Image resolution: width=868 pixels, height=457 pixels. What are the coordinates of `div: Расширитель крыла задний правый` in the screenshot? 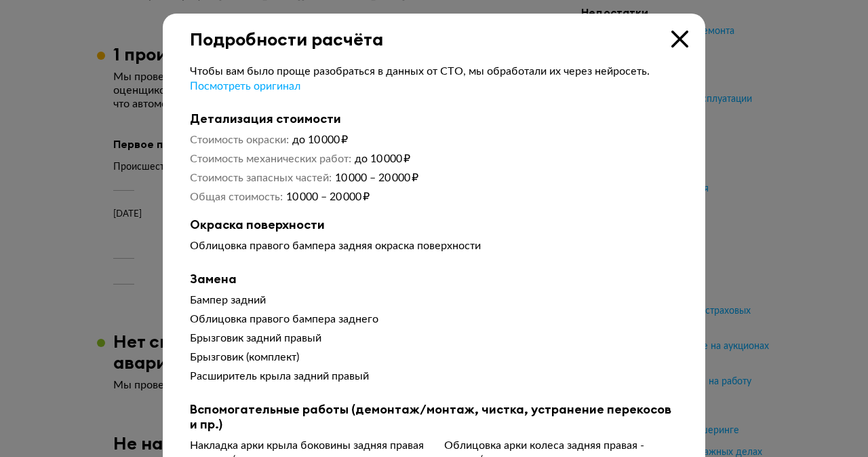 It's located at (434, 376).